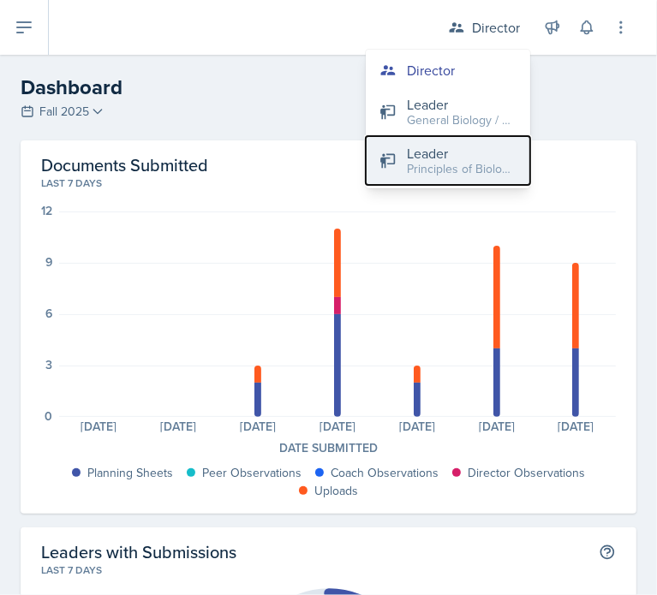  I want to click on div: Principles of Biology / Fall 2025, so click(461, 169).